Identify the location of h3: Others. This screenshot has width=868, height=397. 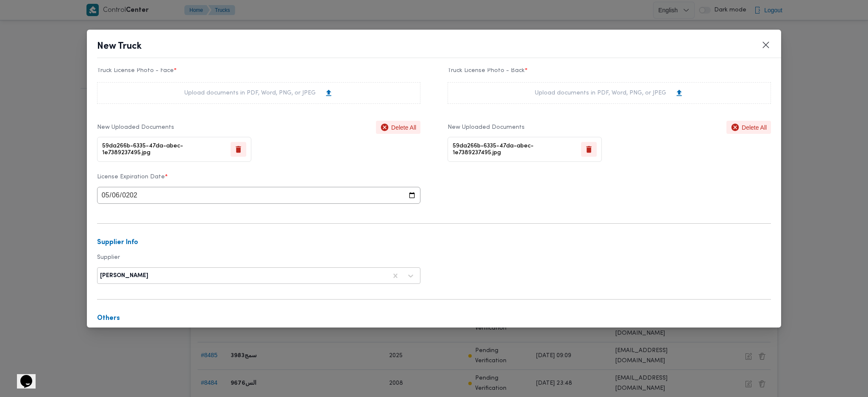
(434, 319).